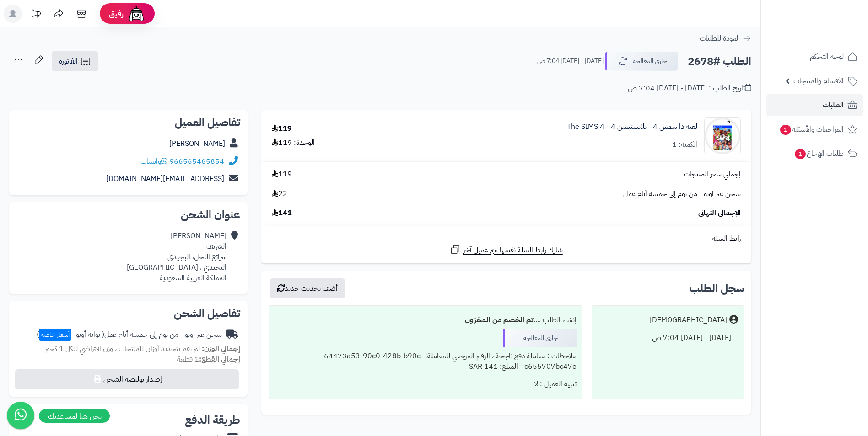 The image size is (868, 436). What do you see at coordinates (282, 129) in the screenshot?
I see `div: 119` at bounding box center [282, 129].